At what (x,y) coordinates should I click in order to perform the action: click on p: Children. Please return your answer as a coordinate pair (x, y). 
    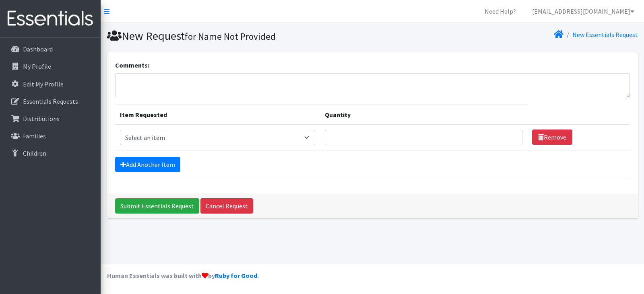
    Looking at the image, I should click on (35, 153).